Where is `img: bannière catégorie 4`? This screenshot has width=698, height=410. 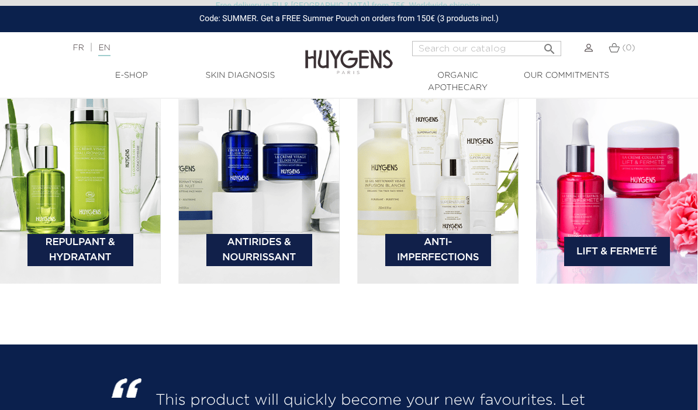
img: bannière catégorie 4 is located at coordinates (616, 167).